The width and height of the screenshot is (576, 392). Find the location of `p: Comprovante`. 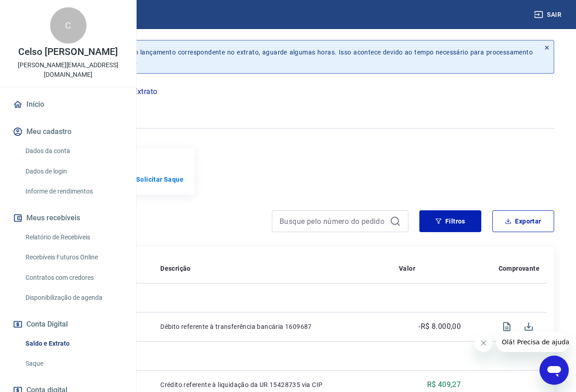

p: Comprovante is located at coordinates (518, 269).